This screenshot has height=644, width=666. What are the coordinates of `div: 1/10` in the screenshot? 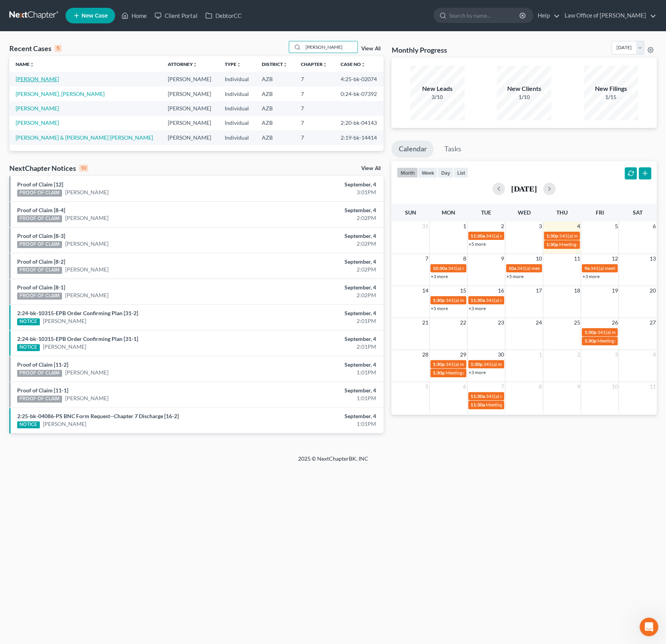 It's located at (524, 97).